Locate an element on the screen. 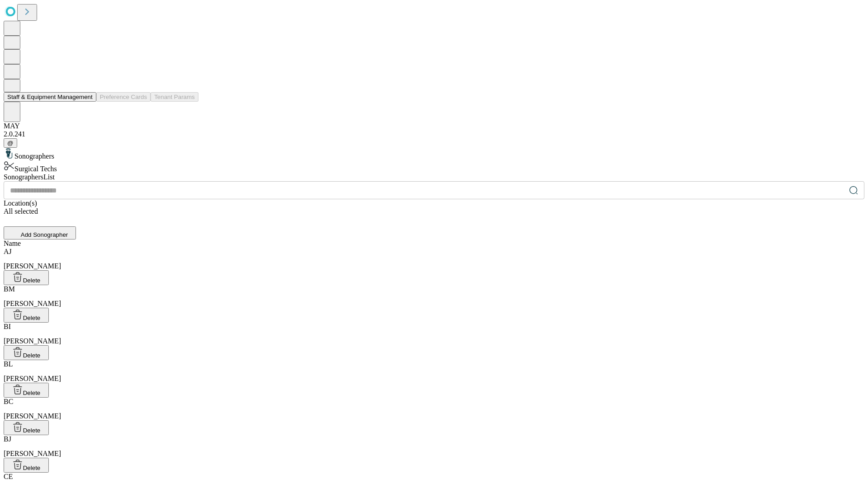 This screenshot has width=868, height=488. span: Location(s) is located at coordinates (20, 203).